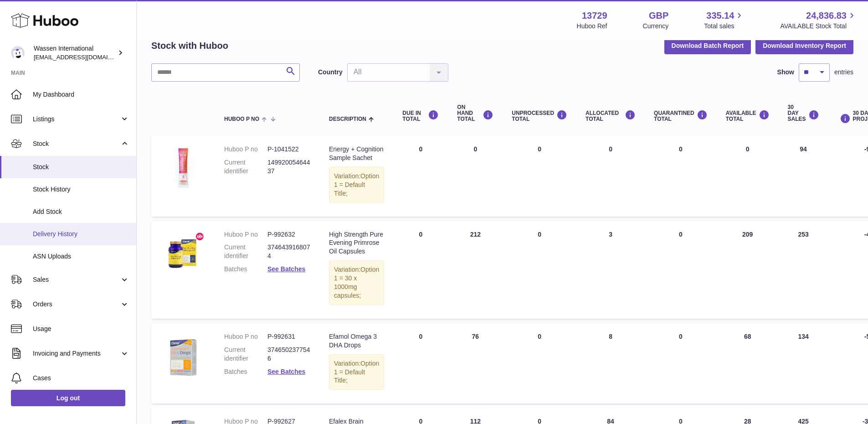  Describe the element at coordinates (76, 354) in the screenshot. I see `span: Invoicing and Payments` at that location.